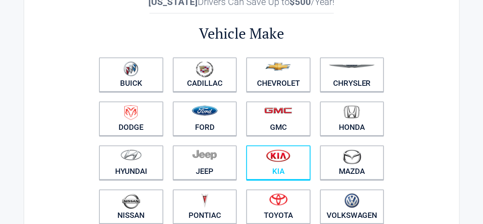 The height and width of the screenshot is (224, 483). Describe the element at coordinates (131, 201) in the screenshot. I see `img: nissan` at that location.